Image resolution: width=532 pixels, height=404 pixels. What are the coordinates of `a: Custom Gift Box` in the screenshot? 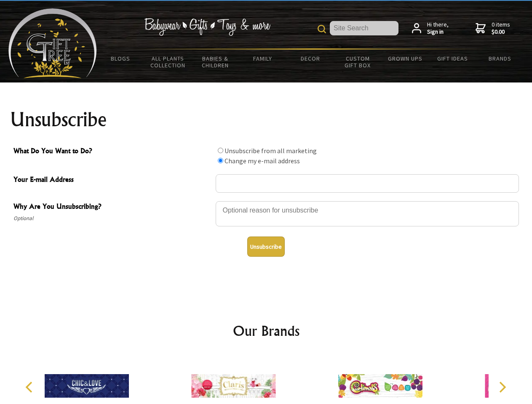 It's located at (357, 62).